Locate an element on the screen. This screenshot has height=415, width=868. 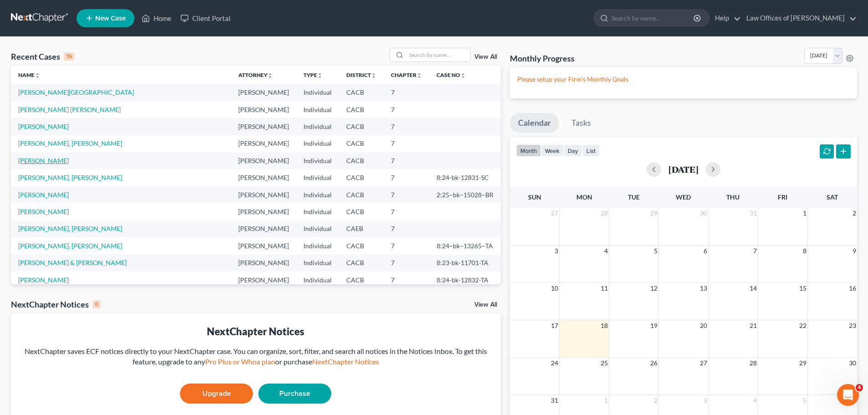
a: Nameunfold_more is located at coordinates (29, 75).